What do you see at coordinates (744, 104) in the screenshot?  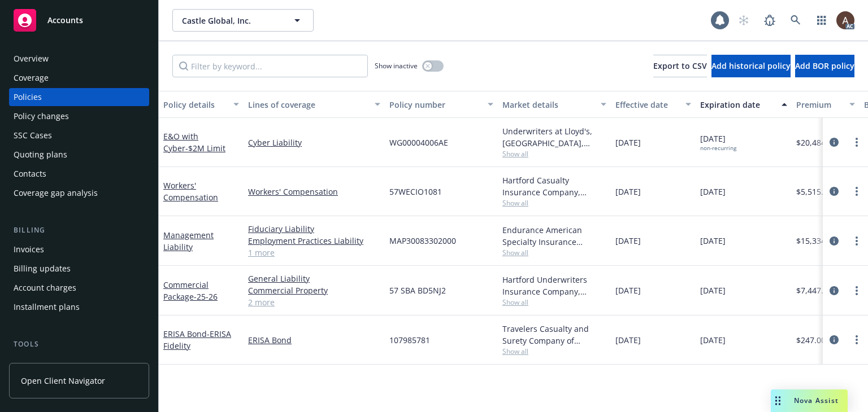 I see `button: Expiration date` at bounding box center [744, 104].